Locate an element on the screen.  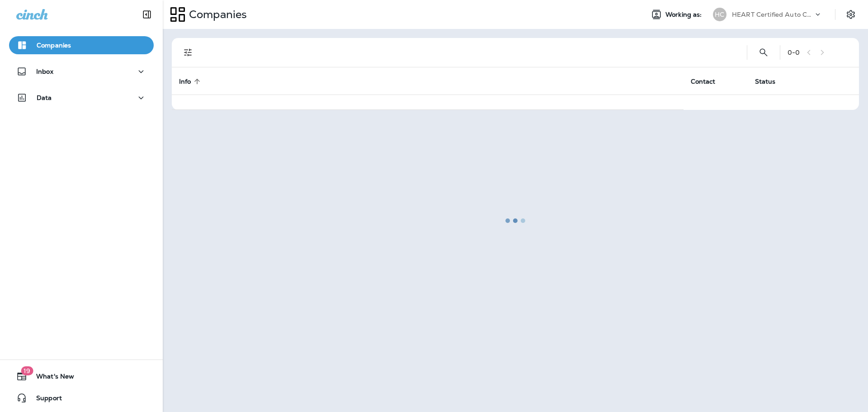
div: HC is located at coordinates (720, 15).